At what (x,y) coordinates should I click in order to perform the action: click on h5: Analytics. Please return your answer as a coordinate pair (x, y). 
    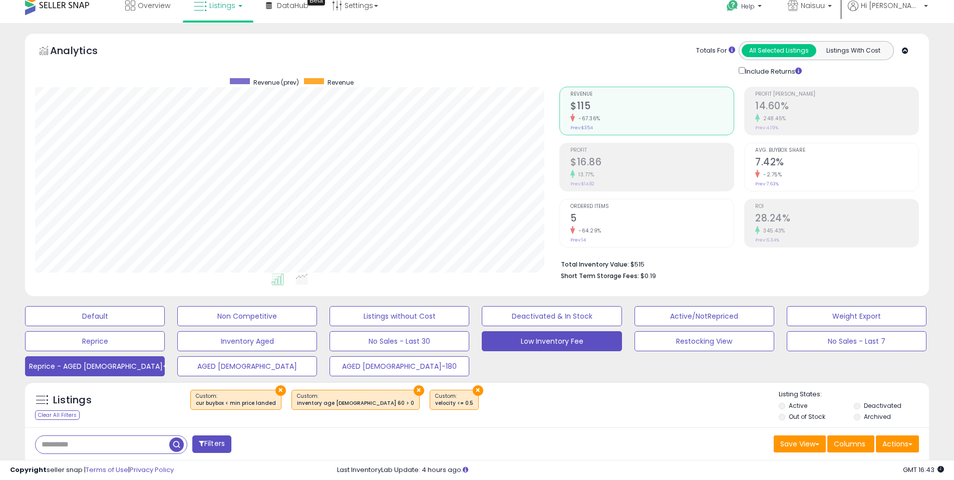
    Looking at the image, I should click on (84, 52).